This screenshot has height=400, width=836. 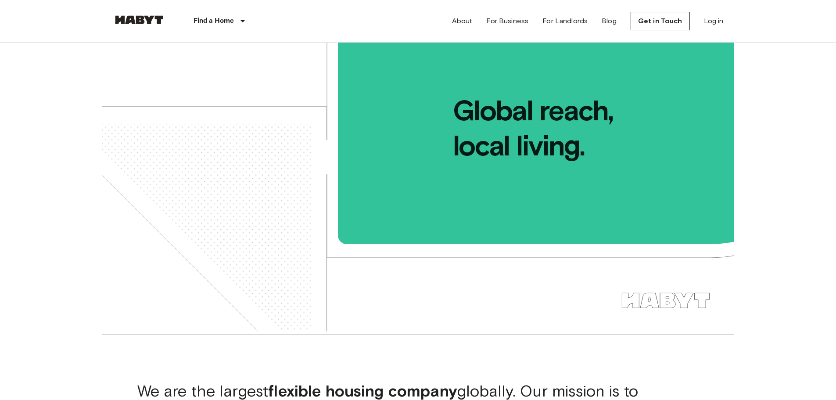 I want to click on a: Log in, so click(x=714, y=21).